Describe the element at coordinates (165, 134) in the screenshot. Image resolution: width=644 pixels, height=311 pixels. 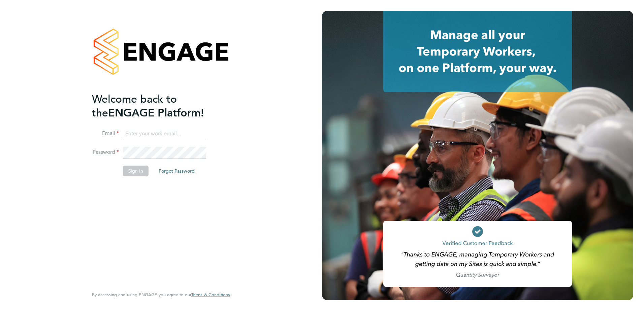
I see `input: Enter your work email...` at that location.